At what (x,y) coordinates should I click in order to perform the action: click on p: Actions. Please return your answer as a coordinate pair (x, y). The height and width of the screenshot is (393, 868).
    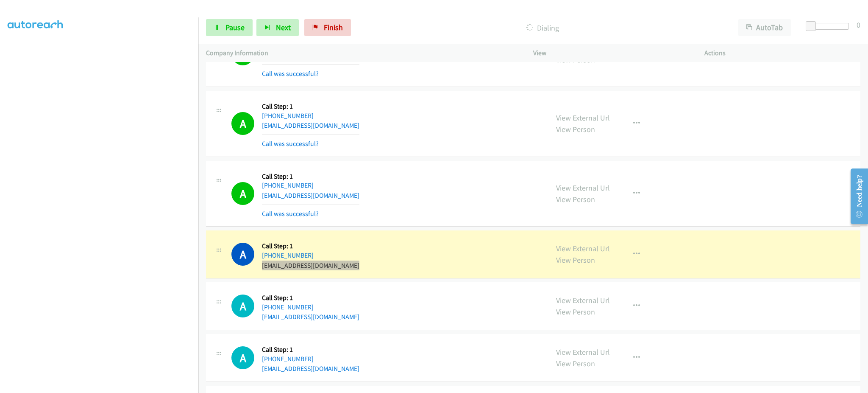
    Looking at the image, I should click on (783, 53).